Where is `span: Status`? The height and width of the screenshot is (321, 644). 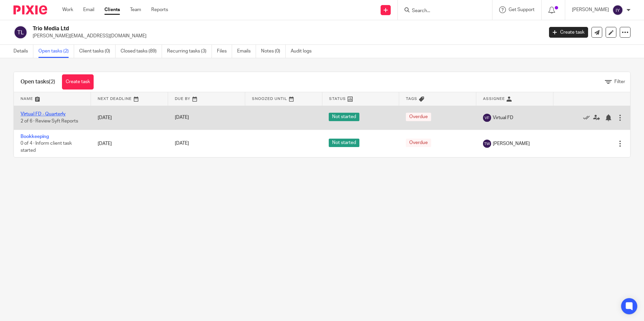 span: Status is located at coordinates (337, 98).